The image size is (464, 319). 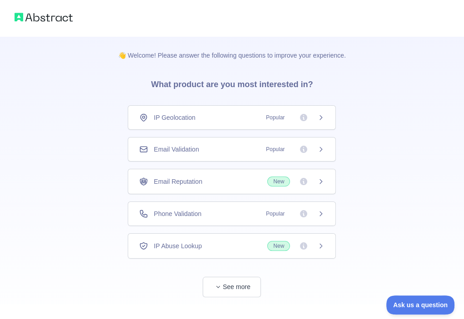 What do you see at coordinates (178, 246) in the screenshot?
I see `span: IP Abuse Lookup` at bounding box center [178, 246].